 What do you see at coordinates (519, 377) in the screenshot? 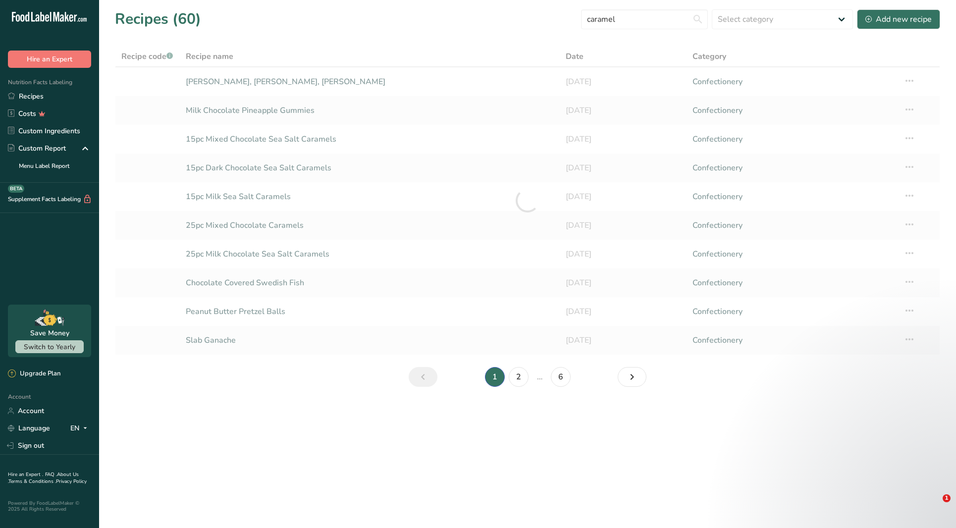
I see `a: Page 2.` at bounding box center [519, 377].